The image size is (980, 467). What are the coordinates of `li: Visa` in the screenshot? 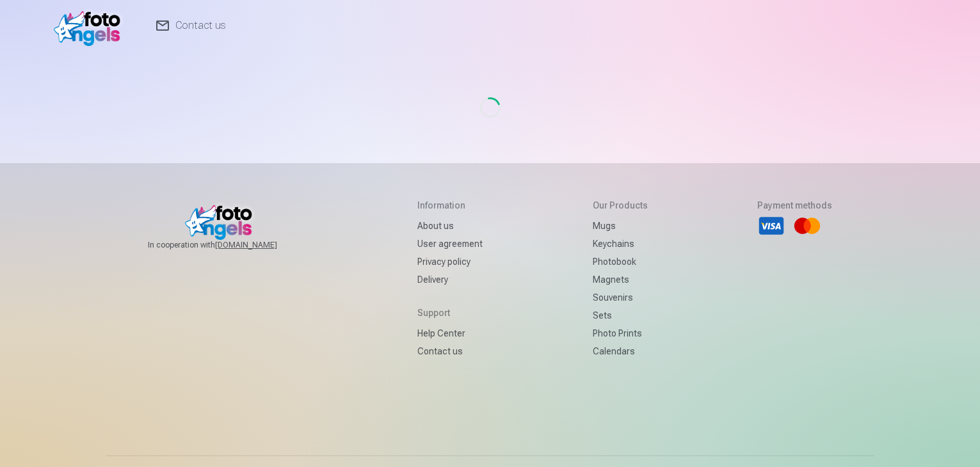 It's located at (771, 226).